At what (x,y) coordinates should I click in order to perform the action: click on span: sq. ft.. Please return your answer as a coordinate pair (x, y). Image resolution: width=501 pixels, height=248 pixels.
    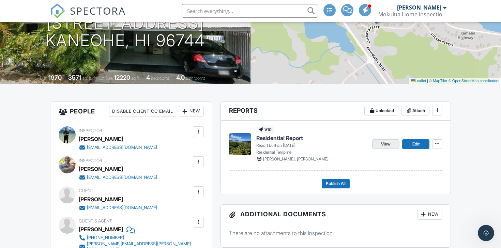
    Looking at the image, I should click on (87, 78).